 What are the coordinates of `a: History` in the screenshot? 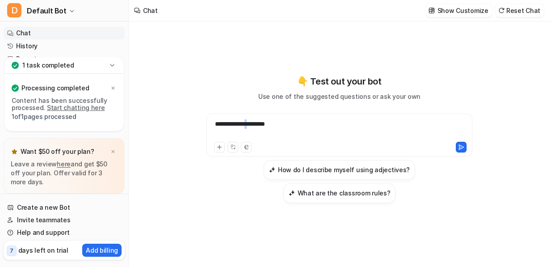 It's located at (64, 46).